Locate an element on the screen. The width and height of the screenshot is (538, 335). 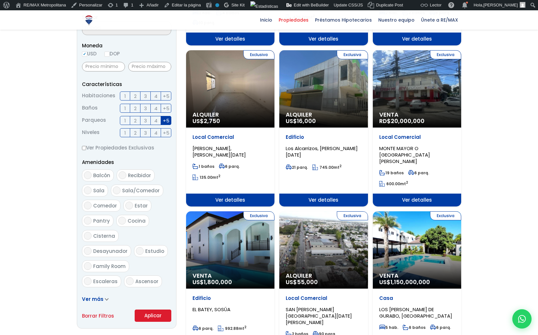
input: Estar is located at coordinates (129, 205).